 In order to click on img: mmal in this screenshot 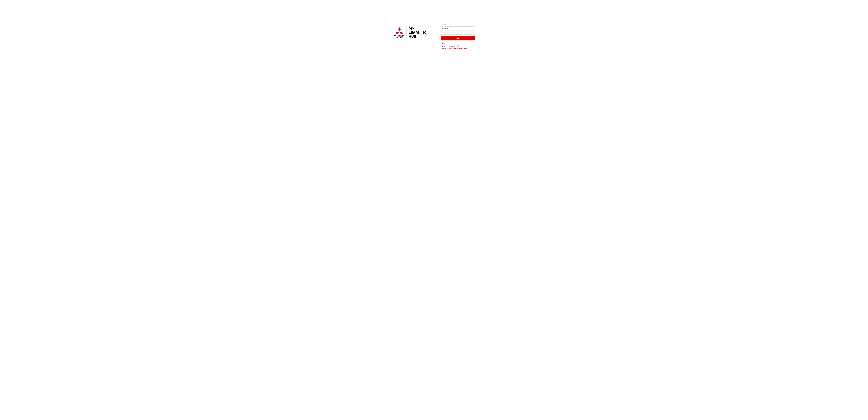, I will do `click(410, 33)`.